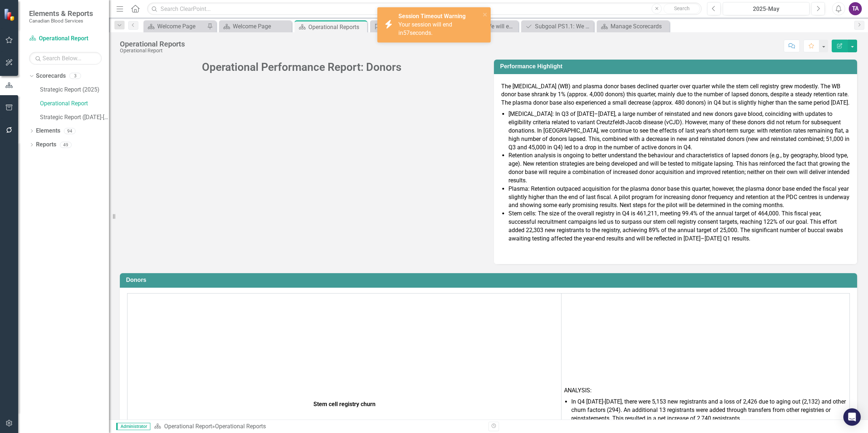 Image resolution: width=868 pixels, height=433 pixels. Describe the element at coordinates (301, 67) in the screenshot. I see `span: Operational Performance Report: Donors` at that location.